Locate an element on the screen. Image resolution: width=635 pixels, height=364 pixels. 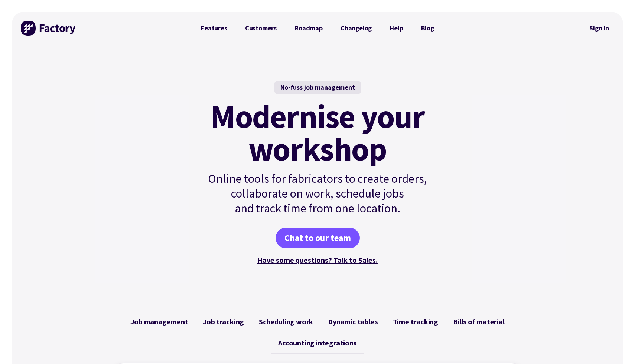
p: Online tools for fabricators to create orders, collaborate on work, schedule jobs and track time ... is located at coordinates (317, 194).